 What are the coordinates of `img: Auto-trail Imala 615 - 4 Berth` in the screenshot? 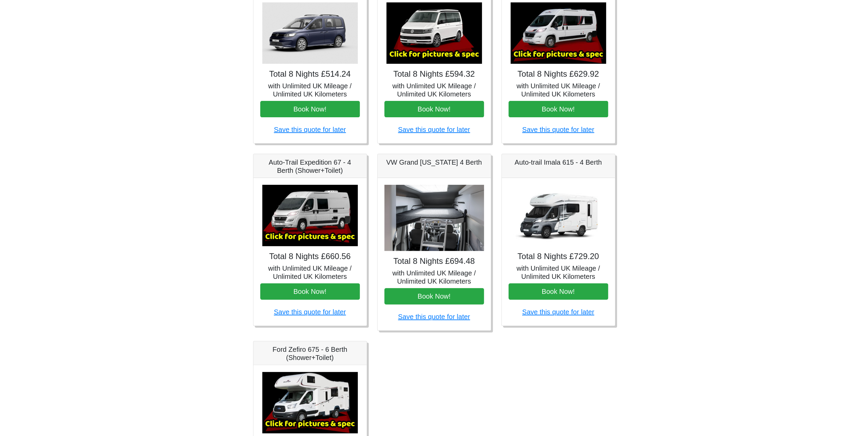 It's located at (558, 215).